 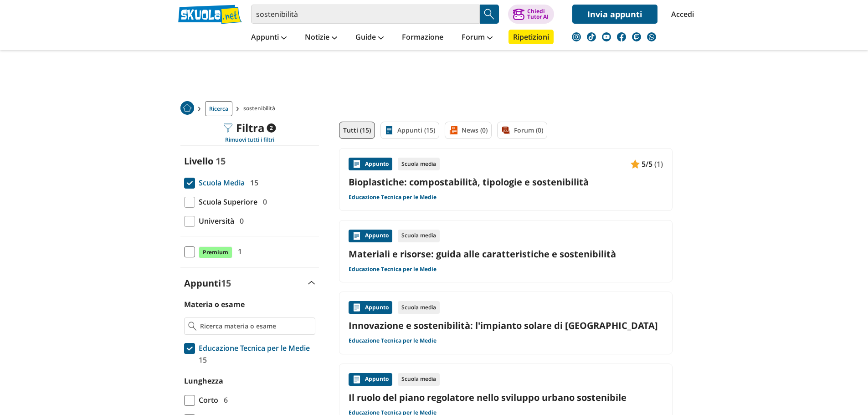 What do you see at coordinates (410, 130) in the screenshot?
I see `a: Appunti (15)` at bounding box center [410, 130].